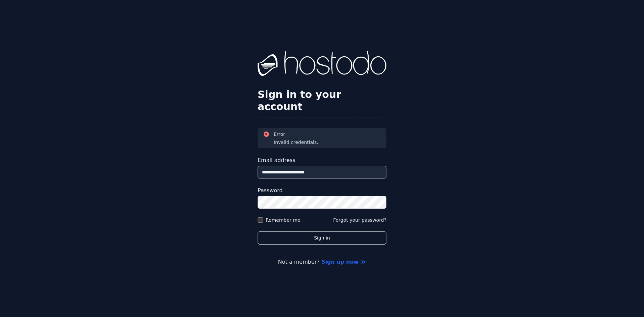 This screenshot has width=644, height=317. What do you see at coordinates (322, 238) in the screenshot?
I see `button: Sign in` at bounding box center [322, 238].